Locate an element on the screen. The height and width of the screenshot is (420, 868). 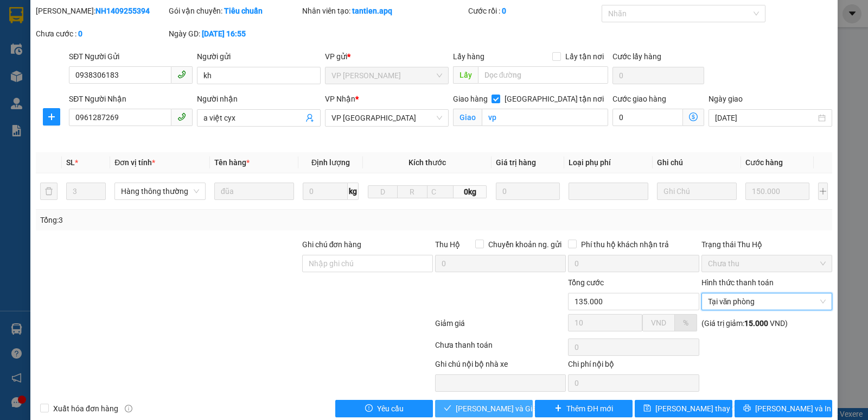
div: Nhân viên tạo: is located at coordinates (384, 11).